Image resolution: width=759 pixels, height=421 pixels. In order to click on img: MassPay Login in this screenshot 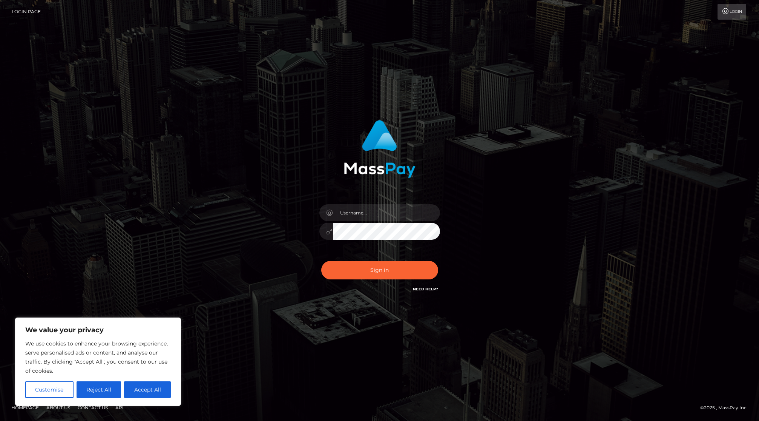, I will do `click(380, 149)`.